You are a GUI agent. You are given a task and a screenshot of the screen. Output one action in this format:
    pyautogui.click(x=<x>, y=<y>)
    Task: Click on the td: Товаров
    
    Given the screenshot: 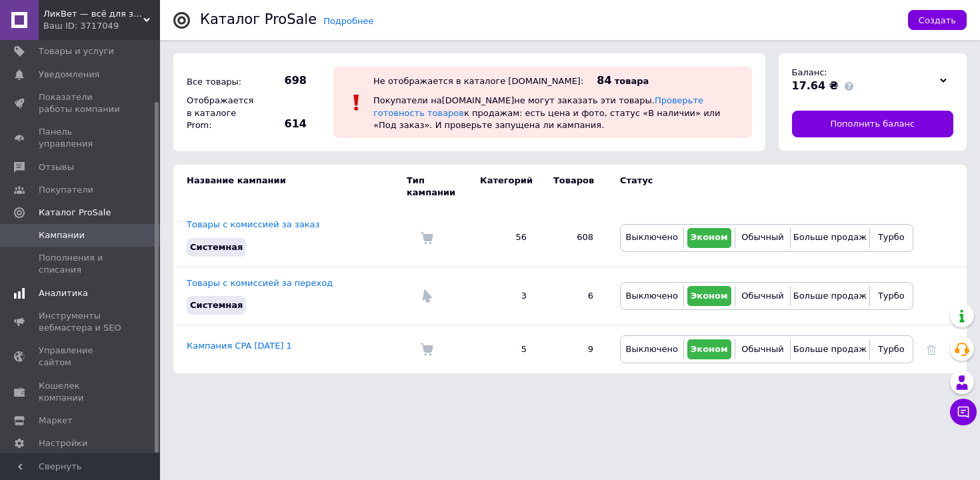 What is the action you would take?
    pyautogui.click(x=573, y=187)
    